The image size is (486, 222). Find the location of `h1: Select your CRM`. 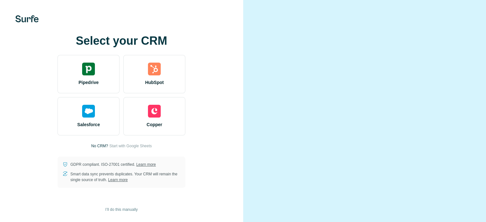

h1: Select your CRM is located at coordinates (121, 41).